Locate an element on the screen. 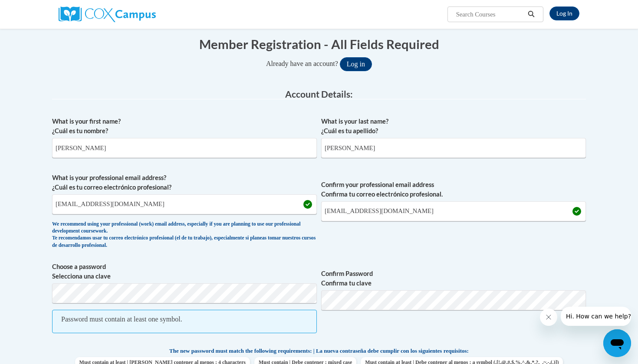 This screenshot has height=364, width=638. span: The new password must match the following requirements: | La nueva contraseña debe cumplir con lo... is located at coordinates (319, 351).